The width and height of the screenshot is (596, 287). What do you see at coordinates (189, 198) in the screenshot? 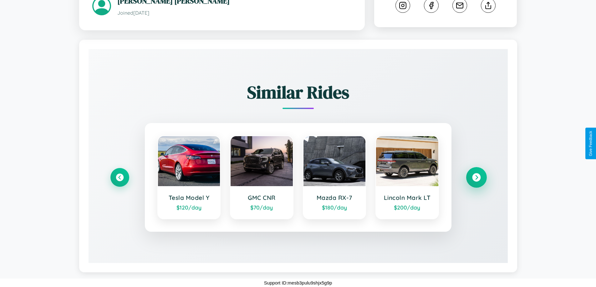
I see `h3: Tesla Model Y` at bounding box center [189, 198].